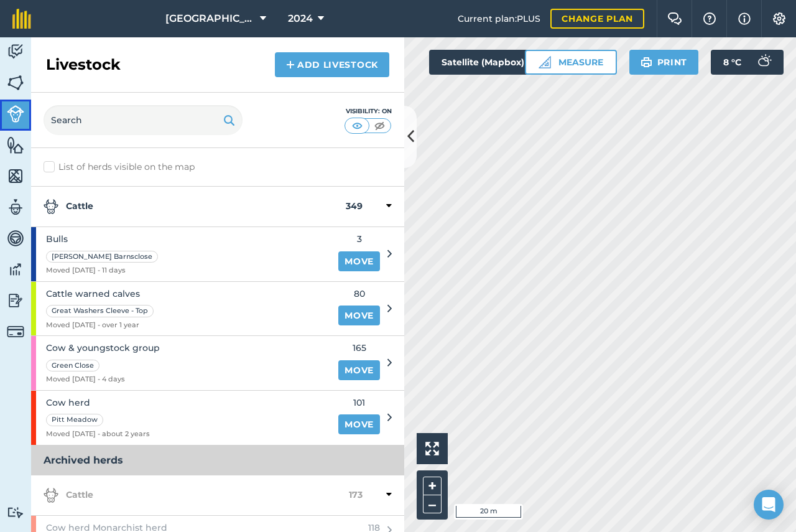 Image resolution: width=796 pixels, height=532 pixels. I want to click on div: Pitt Meadow, so click(75, 420).